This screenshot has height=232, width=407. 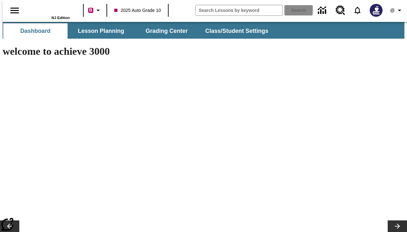 What do you see at coordinates (167, 31) in the screenshot?
I see `button: Grading Center` at bounding box center [167, 31].